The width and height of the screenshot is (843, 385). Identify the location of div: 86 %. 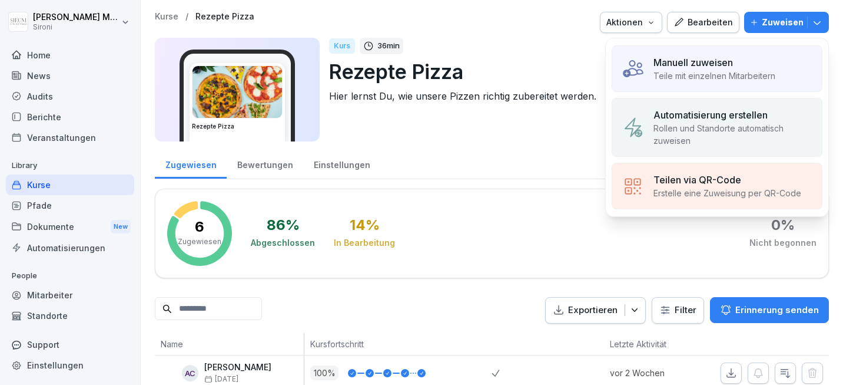
(283, 225).